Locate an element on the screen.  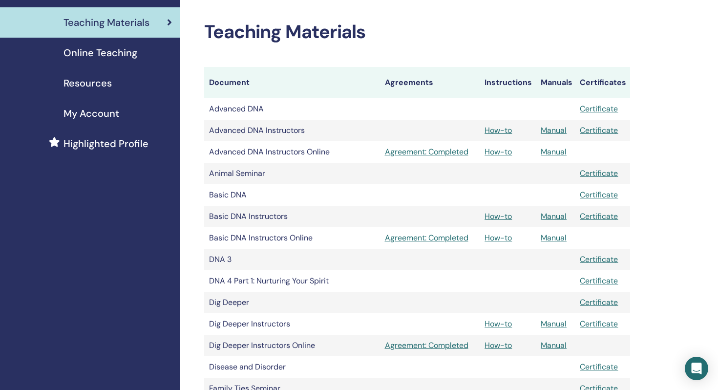
span: Highlighted Profile is located at coordinates (106, 144).